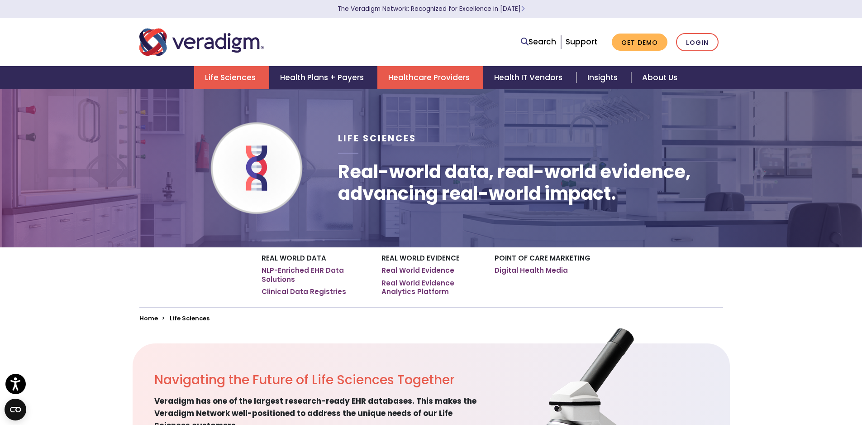 The width and height of the screenshot is (862, 425). Describe the element at coordinates (530, 182) in the screenshot. I see `h1: Real-world data, real-world evidence, advancing real-world impact.` at that location.